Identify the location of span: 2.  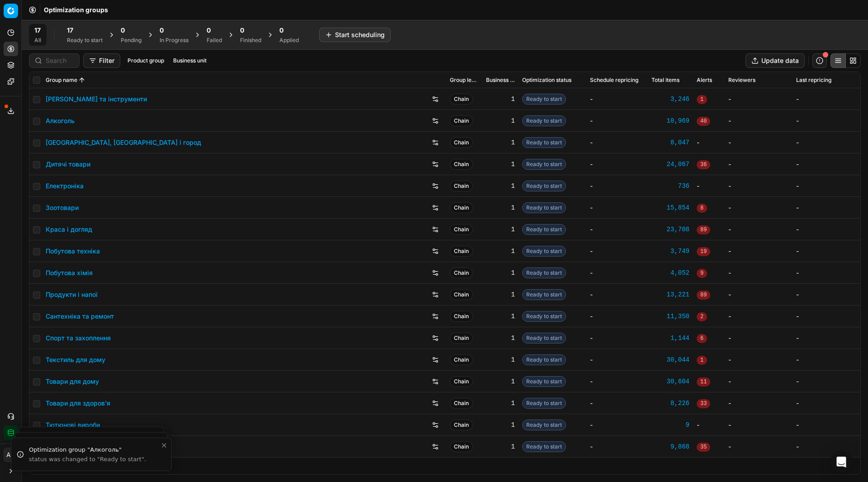
(702, 316).